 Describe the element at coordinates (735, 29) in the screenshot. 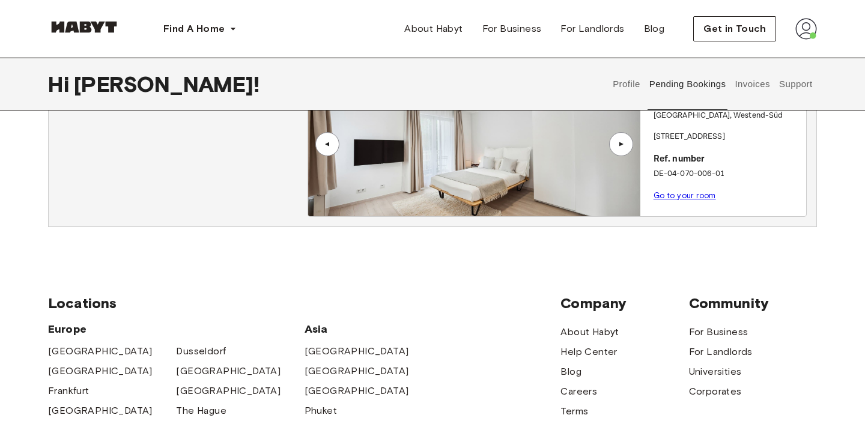

I see `span: Get in Touch` at that location.